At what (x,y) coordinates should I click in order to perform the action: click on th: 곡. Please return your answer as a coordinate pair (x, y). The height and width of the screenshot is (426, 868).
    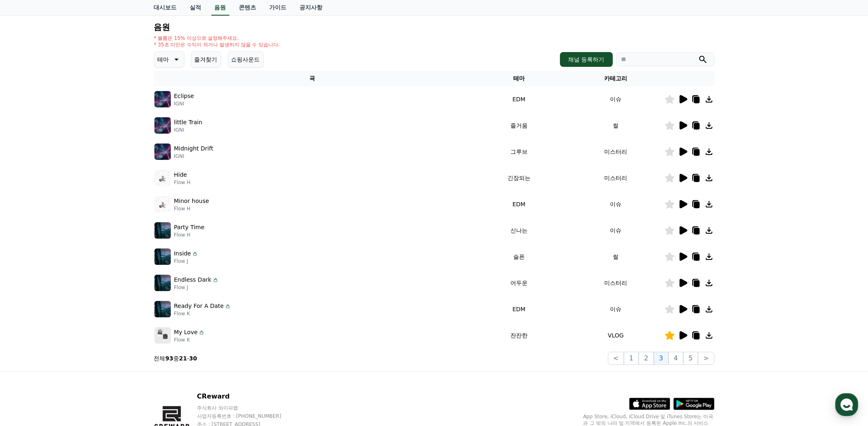
    Looking at the image, I should click on (312, 78).